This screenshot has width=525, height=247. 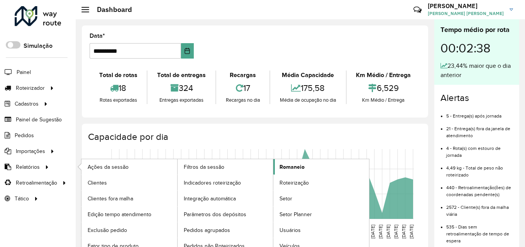 What do you see at coordinates (225, 183) in the screenshot?
I see `a: Indicadores roteirização` at bounding box center [225, 183].